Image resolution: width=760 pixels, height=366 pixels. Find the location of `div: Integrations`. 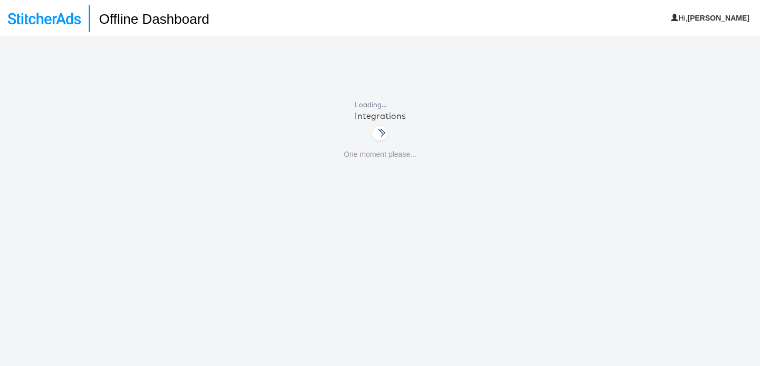

div: Integrations is located at coordinates (380, 116).